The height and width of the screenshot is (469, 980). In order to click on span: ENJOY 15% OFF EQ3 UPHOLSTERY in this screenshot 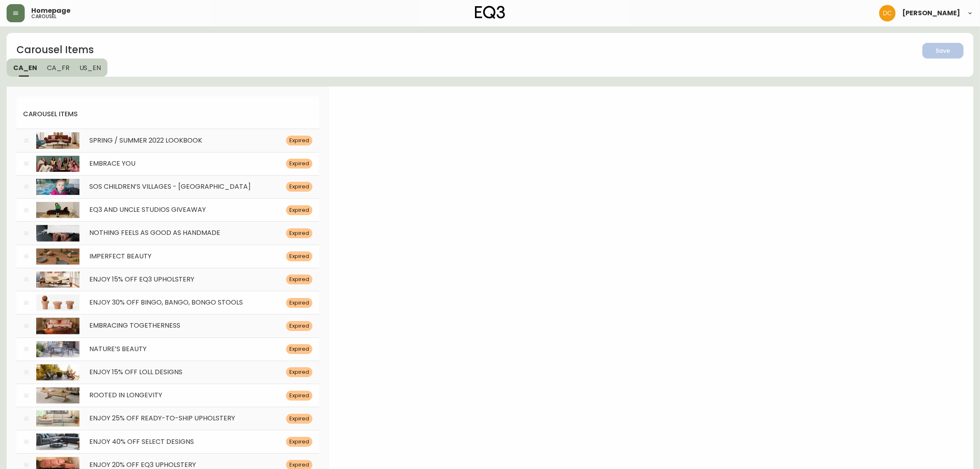, I will do `click(142, 279)`.